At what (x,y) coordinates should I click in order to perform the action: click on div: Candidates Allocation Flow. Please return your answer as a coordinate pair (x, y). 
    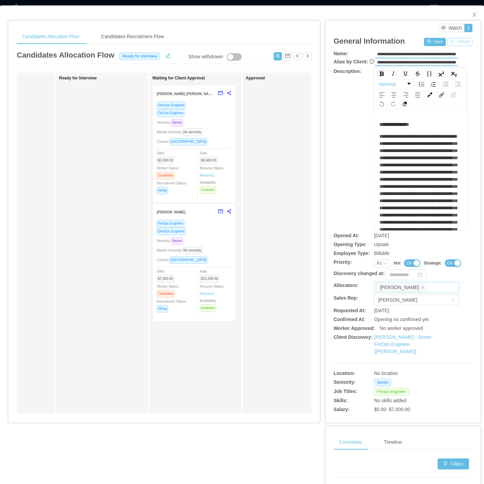
    Looking at the image, I should click on (51, 36).